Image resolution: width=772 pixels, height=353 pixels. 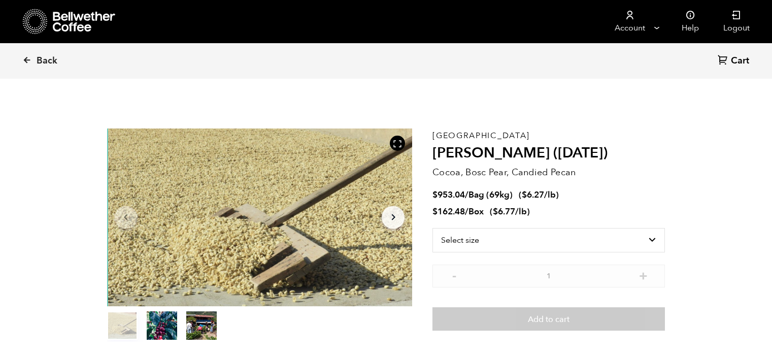 I want to click on span: Bag (69kg), so click(x=490, y=194).